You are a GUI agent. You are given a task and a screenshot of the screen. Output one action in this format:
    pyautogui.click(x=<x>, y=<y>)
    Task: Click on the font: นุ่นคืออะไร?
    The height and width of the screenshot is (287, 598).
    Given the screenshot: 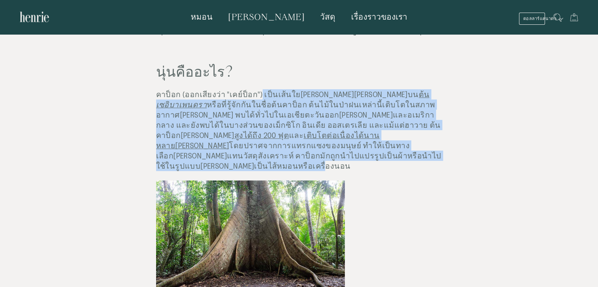 What is the action you would take?
    pyautogui.click(x=195, y=71)
    